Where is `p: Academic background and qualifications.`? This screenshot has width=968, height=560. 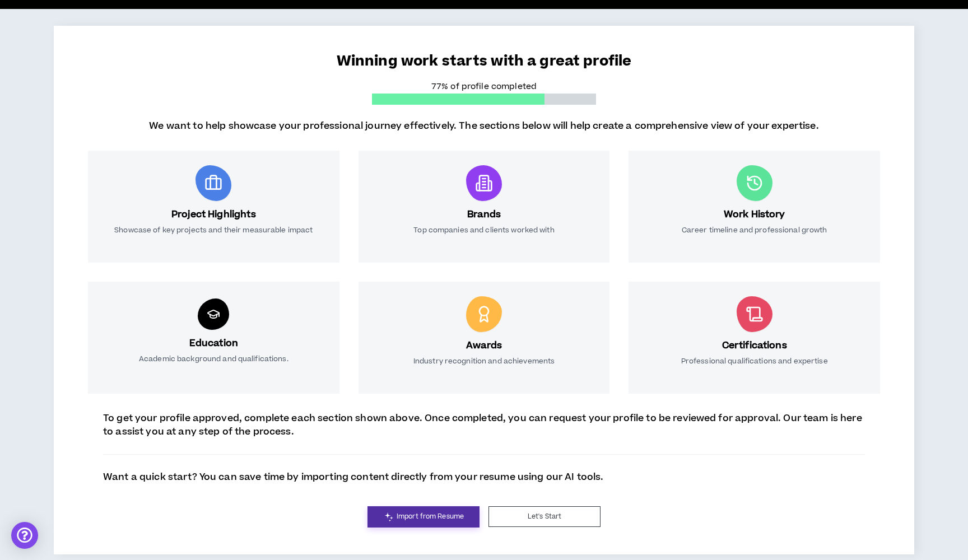 p: Academic background and qualifications. is located at coordinates (213, 365).